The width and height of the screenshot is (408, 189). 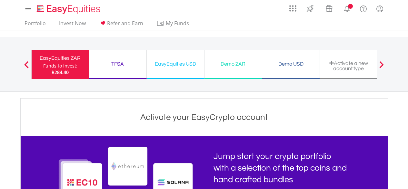 I want to click on span: Refer and Earn, so click(x=125, y=23).